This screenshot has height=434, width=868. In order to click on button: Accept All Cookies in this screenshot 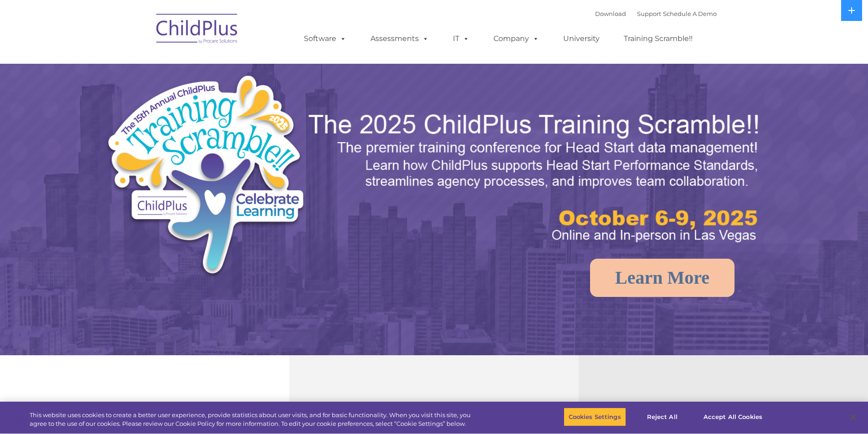, I will do `click(733, 417)`.